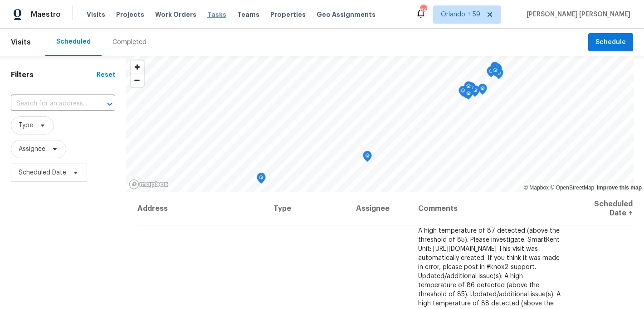 The height and width of the screenshot is (309, 644). Describe the element at coordinates (379, 209) in the screenshot. I see `th: Assignee` at that location.